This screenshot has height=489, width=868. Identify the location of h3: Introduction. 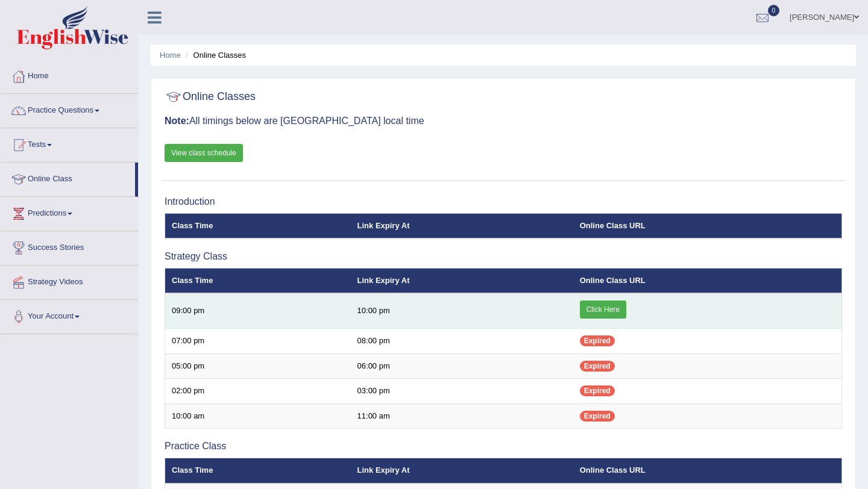
(503, 202).